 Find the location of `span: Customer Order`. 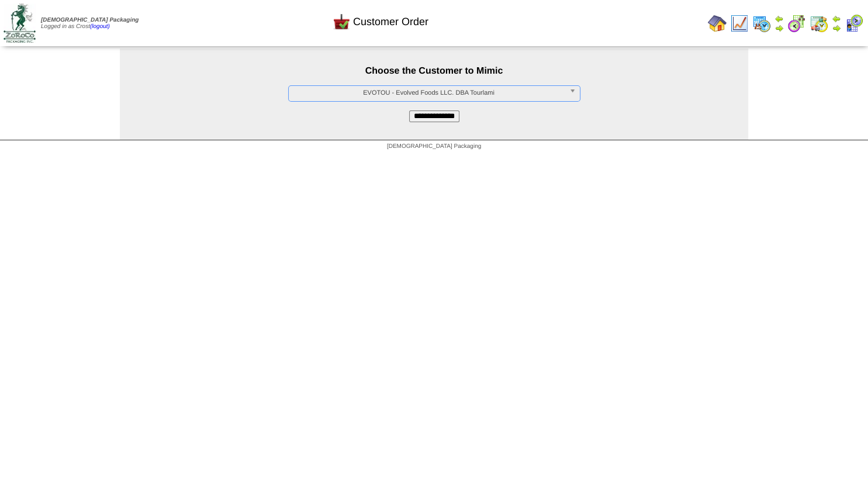

span: Customer Order is located at coordinates (391, 22).